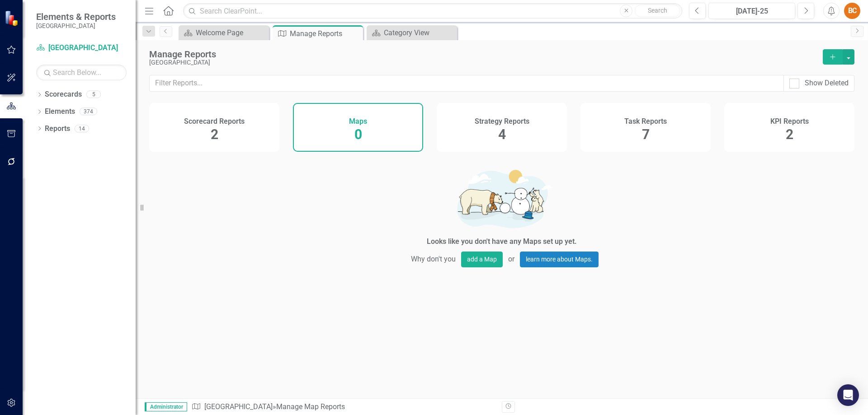 This screenshot has width=868, height=415. Describe the element at coordinates (433, 259) in the screenshot. I see `span: Why don't you` at that location.